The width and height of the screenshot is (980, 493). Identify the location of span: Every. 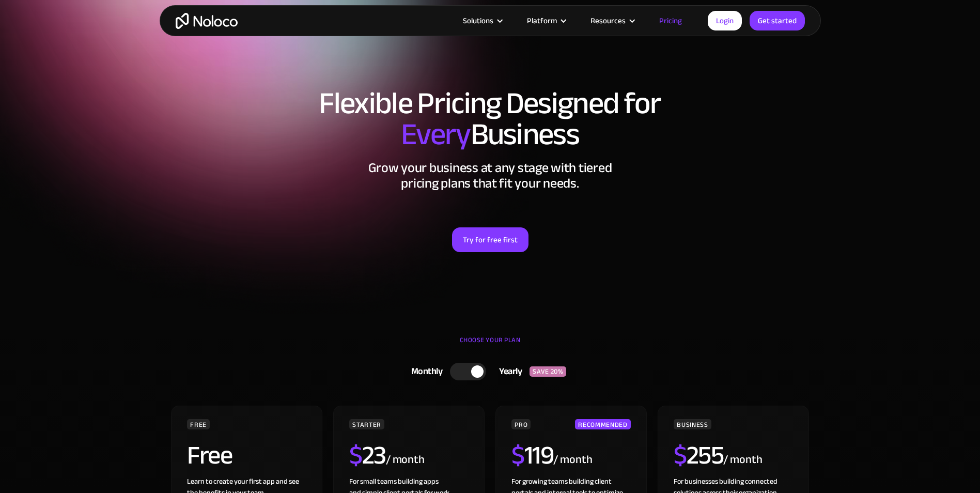
(436, 134).